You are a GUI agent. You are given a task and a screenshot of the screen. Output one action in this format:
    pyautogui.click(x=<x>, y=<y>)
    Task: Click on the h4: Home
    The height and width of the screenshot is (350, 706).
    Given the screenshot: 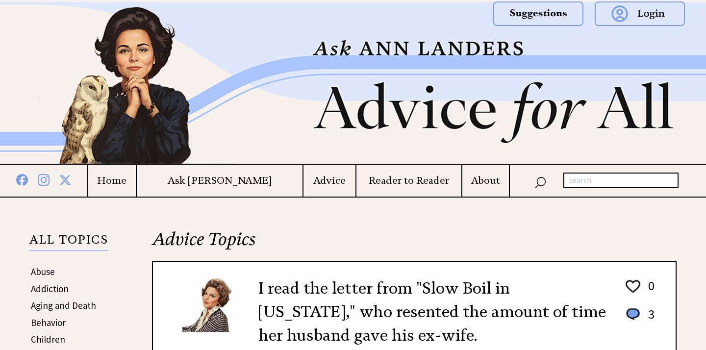 What is the action you would take?
    pyautogui.click(x=112, y=181)
    